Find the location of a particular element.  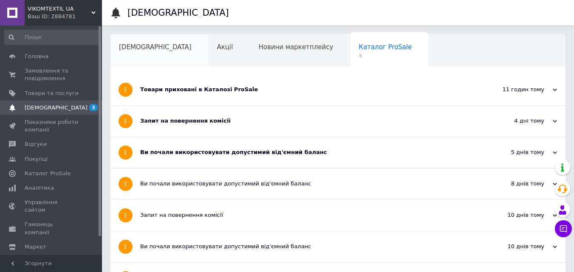

span: VIKOMTEXTIL UA is located at coordinates (59, 9).